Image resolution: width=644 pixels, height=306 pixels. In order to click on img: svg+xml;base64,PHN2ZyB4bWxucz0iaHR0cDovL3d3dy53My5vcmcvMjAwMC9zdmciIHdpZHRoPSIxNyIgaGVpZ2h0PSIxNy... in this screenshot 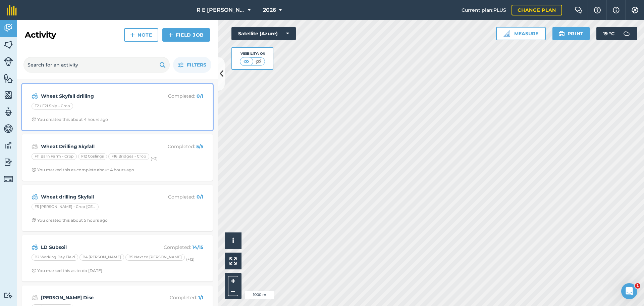, I will do `click(617, 10)`.